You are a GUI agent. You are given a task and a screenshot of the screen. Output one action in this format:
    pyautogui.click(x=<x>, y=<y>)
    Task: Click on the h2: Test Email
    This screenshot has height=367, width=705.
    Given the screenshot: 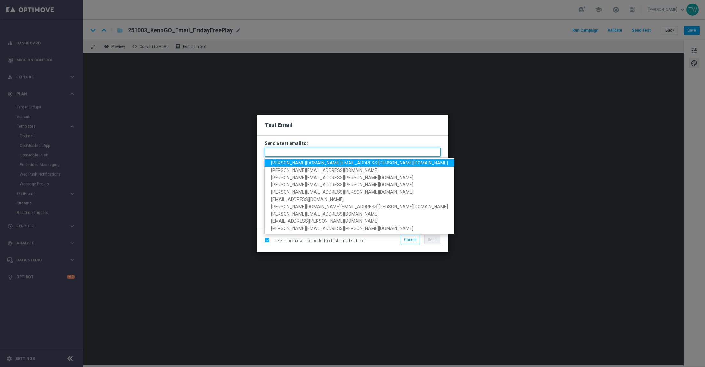 What is the action you would take?
    pyautogui.click(x=352, y=125)
    